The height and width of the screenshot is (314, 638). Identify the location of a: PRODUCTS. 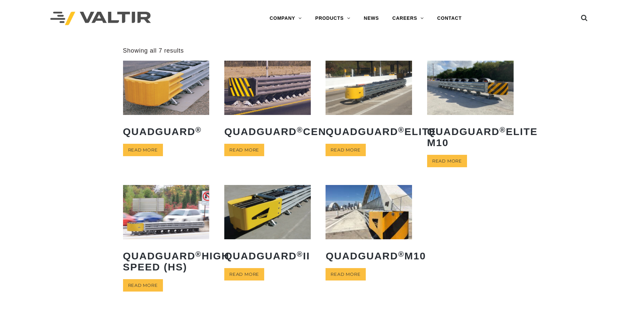
(332, 18).